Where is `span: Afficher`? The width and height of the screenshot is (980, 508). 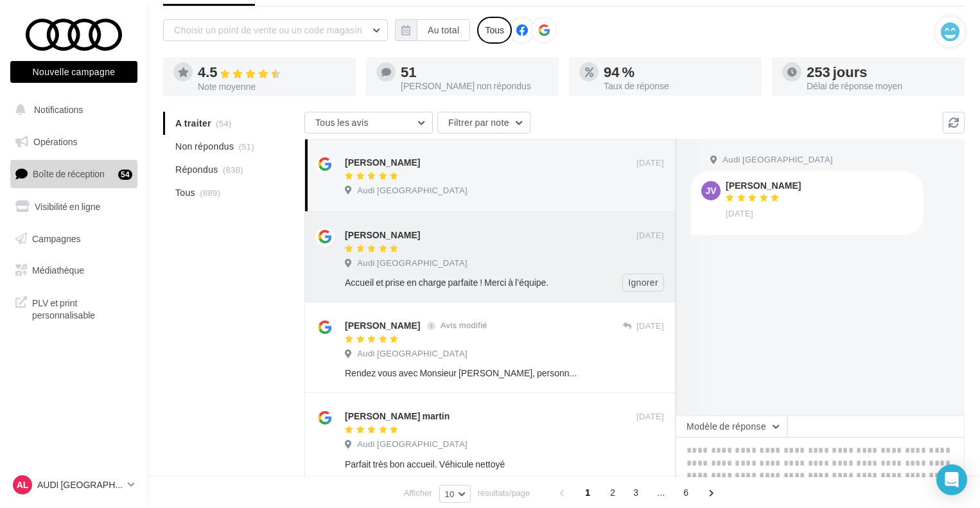 span: Afficher is located at coordinates (418, 493).